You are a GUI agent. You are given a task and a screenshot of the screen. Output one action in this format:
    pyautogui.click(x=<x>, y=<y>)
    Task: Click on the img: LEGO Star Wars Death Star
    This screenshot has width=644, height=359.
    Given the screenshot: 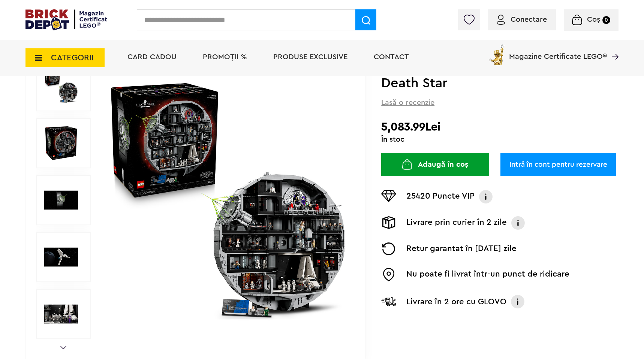 What is the action you would take?
    pyautogui.click(x=61, y=314)
    